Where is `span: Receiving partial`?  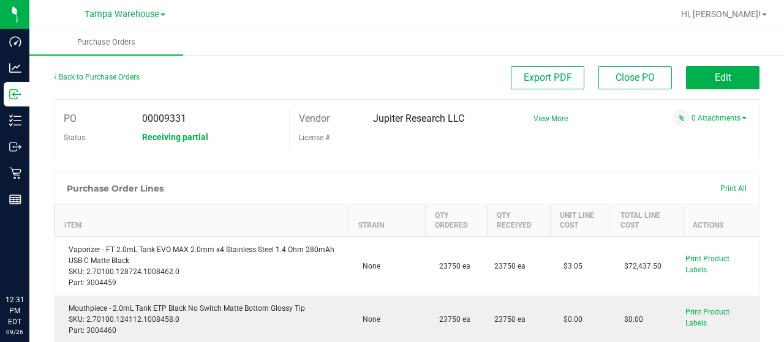 span: Receiving partial is located at coordinates (175, 137).